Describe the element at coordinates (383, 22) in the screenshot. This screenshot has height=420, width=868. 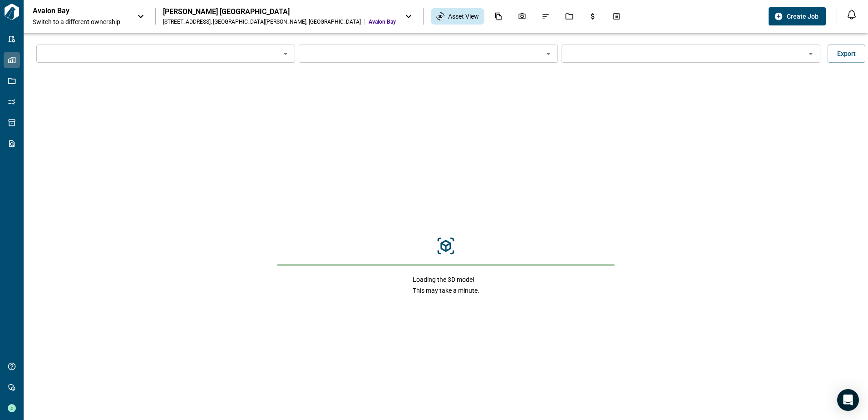
I see `span: Avalon Bay` at that location.